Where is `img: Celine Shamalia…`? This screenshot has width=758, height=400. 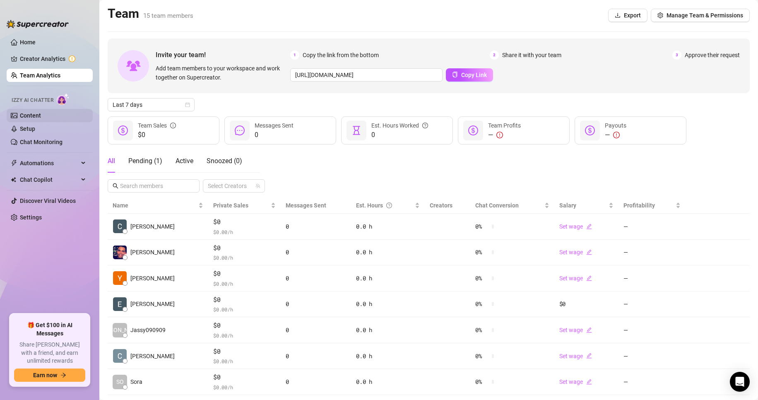 img: Celine Shamalia… is located at coordinates (120, 356).